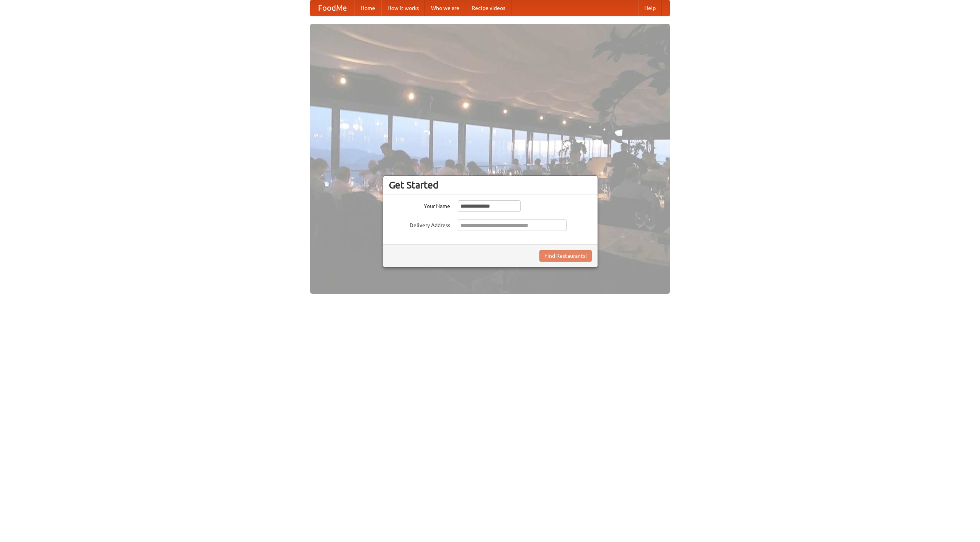 Image resolution: width=980 pixels, height=542 pixels. I want to click on a: Who we are, so click(445, 8).